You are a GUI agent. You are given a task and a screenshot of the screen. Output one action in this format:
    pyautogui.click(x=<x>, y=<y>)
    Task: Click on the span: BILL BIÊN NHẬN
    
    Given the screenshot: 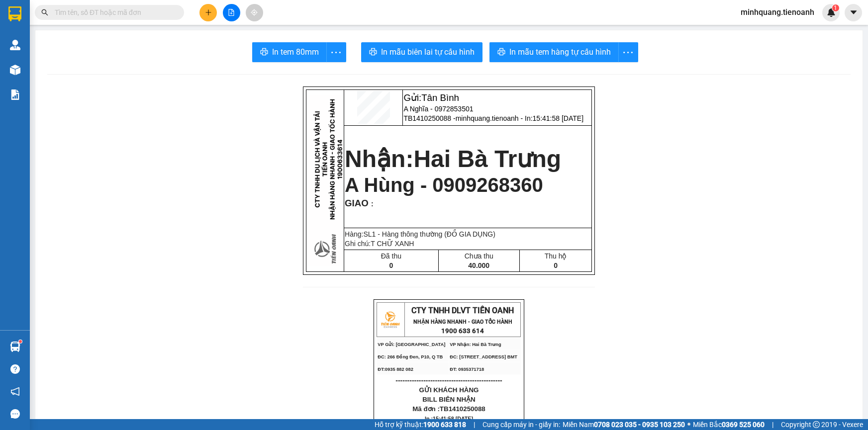 What is the action you would take?
    pyautogui.click(x=449, y=399)
    